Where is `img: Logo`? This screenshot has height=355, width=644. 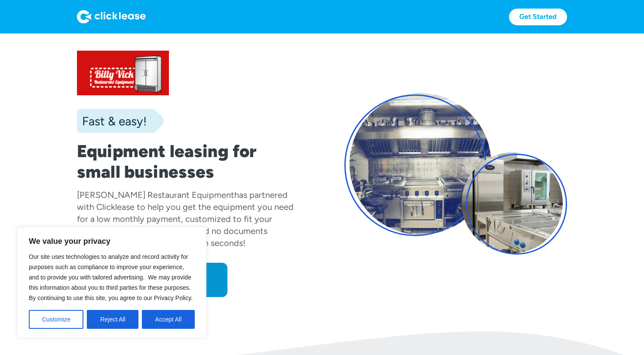
img: Logo is located at coordinates (111, 17).